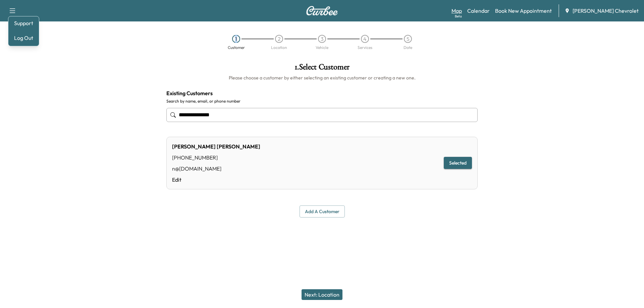  Describe the element at coordinates (322, 101) in the screenshot. I see `label: Search by name, email, or phone number` at that location.